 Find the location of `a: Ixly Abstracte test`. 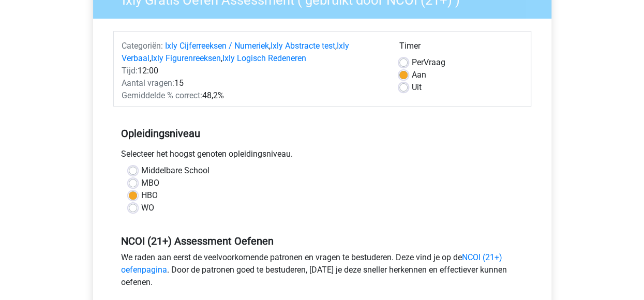

a: Ixly Abstracte test is located at coordinates (303, 45).